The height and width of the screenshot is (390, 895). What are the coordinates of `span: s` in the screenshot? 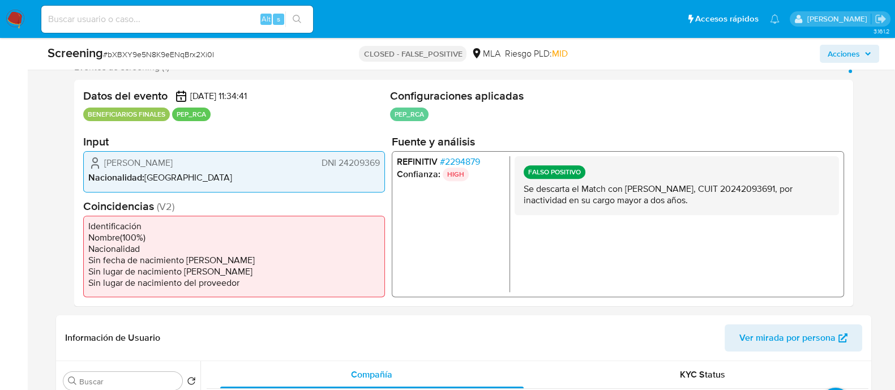 It's located at (278, 19).